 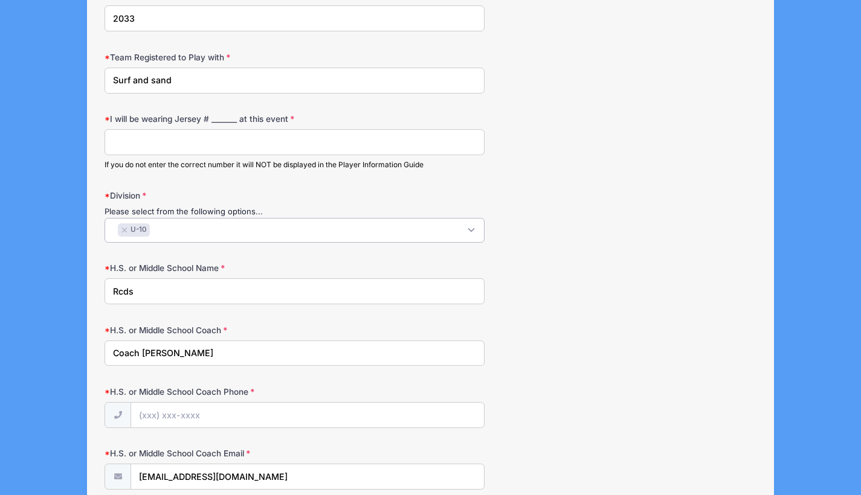 What do you see at coordinates (134, 230) in the screenshot?
I see `li: U-10` at bounding box center [134, 230].